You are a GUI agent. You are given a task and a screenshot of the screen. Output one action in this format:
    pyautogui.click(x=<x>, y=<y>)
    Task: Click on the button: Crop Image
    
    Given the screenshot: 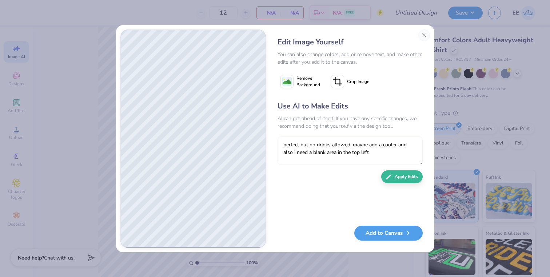 What is the action you would take?
    pyautogui.click(x=350, y=81)
    